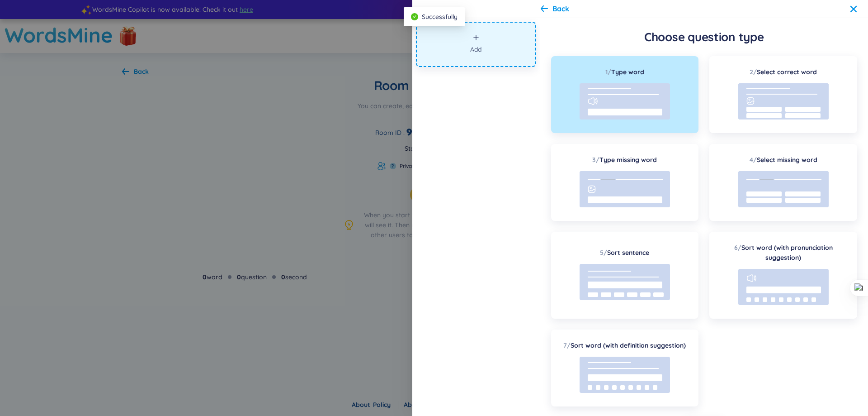  I want to click on span: 5 /, so click(604, 252).